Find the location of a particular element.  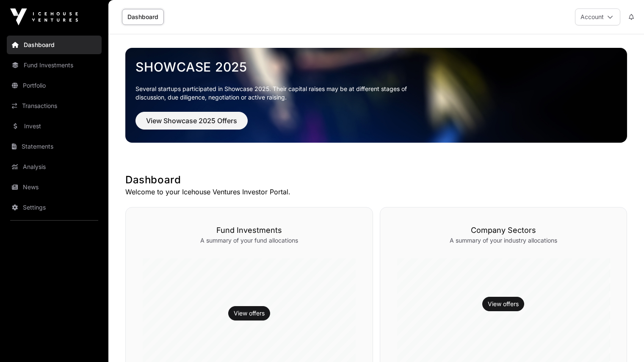

a: Transactions is located at coordinates (54, 106).